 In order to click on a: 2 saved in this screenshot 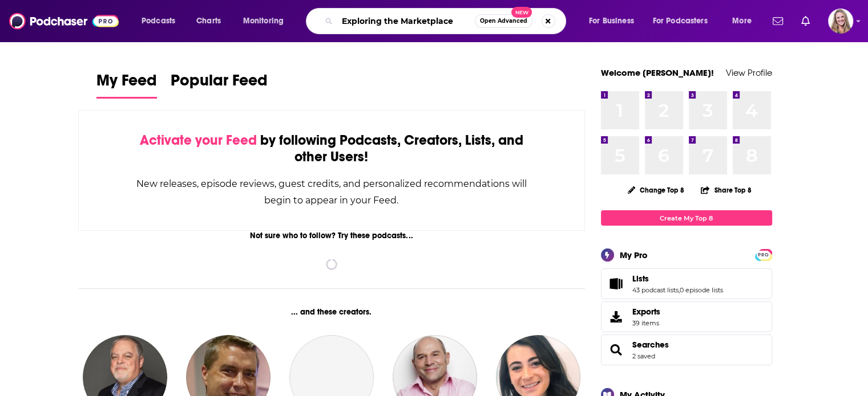, I will do `click(643, 356)`.